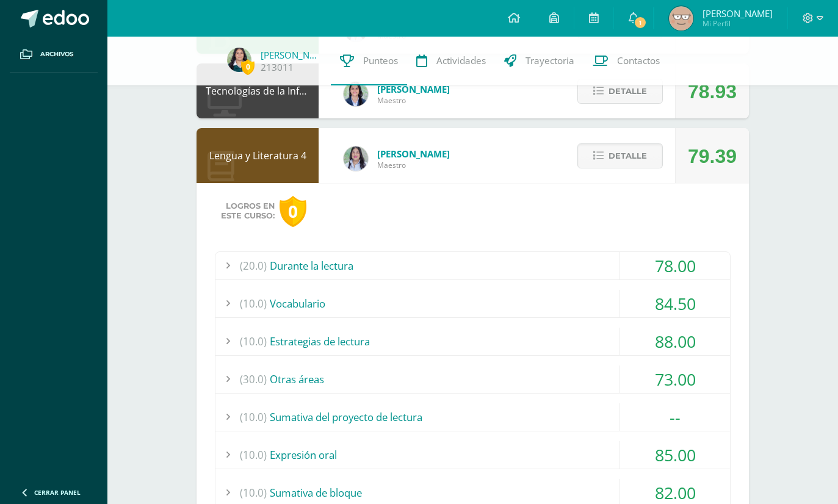 Image resolution: width=838 pixels, height=504 pixels. I want to click on span: Logros en este curso:, so click(248, 211).